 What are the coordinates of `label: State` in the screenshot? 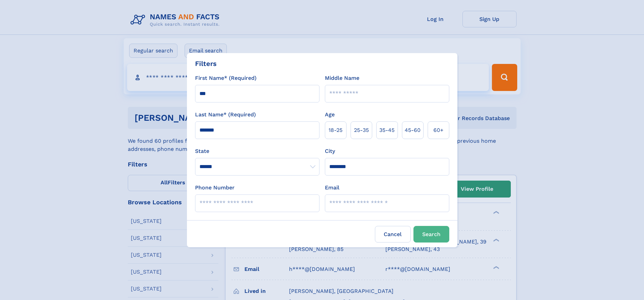 It's located at (257, 151).